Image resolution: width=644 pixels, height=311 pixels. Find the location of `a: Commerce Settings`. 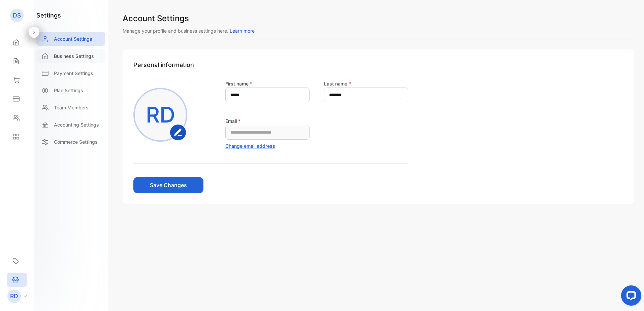

a: Commerce Settings is located at coordinates (71, 142).